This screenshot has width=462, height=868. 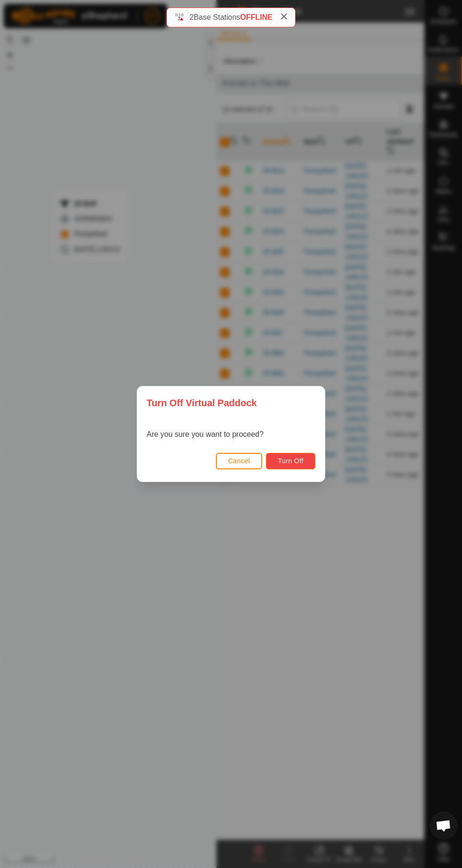 What do you see at coordinates (444, 826) in the screenshot?
I see `div: Open chat` at bounding box center [444, 826].